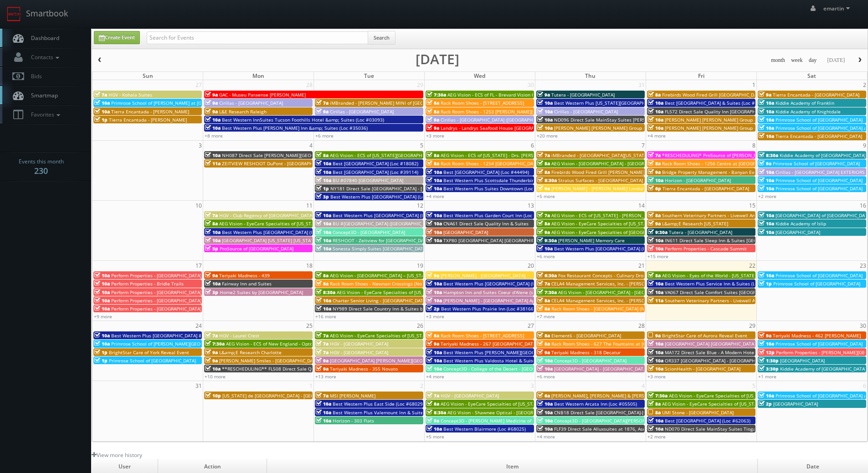 The width and height of the screenshot is (868, 473). I want to click on span: Perform Properties - Cascade Summit, so click(706, 249).